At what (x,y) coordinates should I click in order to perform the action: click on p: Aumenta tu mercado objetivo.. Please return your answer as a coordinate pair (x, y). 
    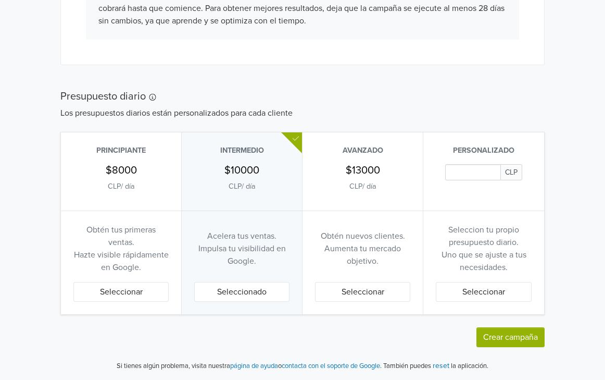
    Looking at the image, I should click on (363, 255).